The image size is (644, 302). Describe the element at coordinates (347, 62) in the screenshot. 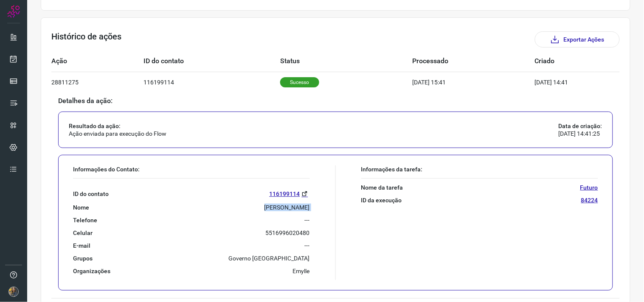

I see `td: Status` at that location.